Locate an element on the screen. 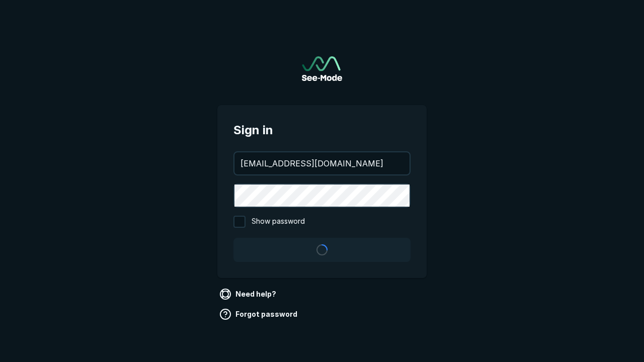 The height and width of the screenshot is (362, 644). a: Forgot password is located at coordinates (259, 314).